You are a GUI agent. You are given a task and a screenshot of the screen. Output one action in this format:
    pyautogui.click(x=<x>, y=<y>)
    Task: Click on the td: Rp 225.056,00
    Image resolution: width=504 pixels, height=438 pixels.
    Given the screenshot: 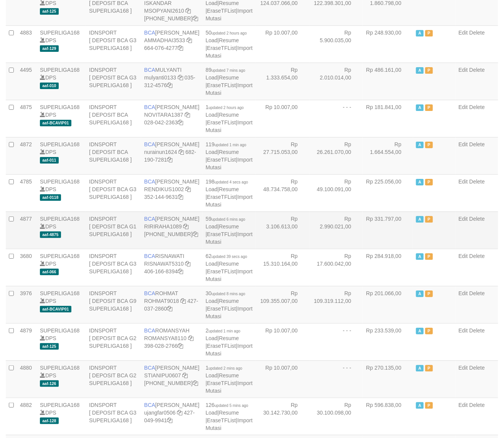 What is the action you would take?
    pyautogui.click(x=388, y=193)
    